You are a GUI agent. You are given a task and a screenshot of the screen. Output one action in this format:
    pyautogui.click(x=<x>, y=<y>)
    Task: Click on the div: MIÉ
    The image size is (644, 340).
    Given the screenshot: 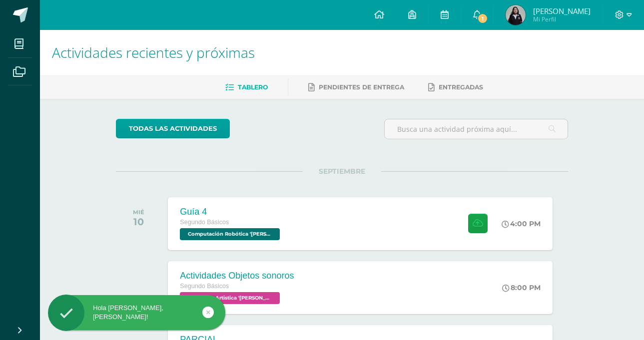 What is the action you would take?
    pyautogui.click(x=138, y=212)
    